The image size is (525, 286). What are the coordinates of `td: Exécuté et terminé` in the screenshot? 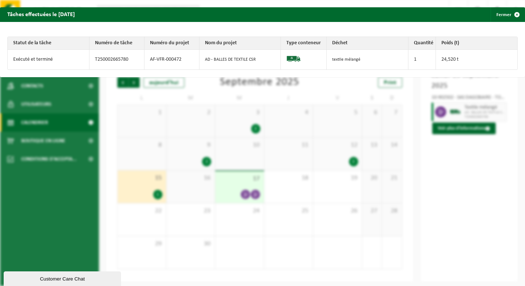 It's located at (48, 60).